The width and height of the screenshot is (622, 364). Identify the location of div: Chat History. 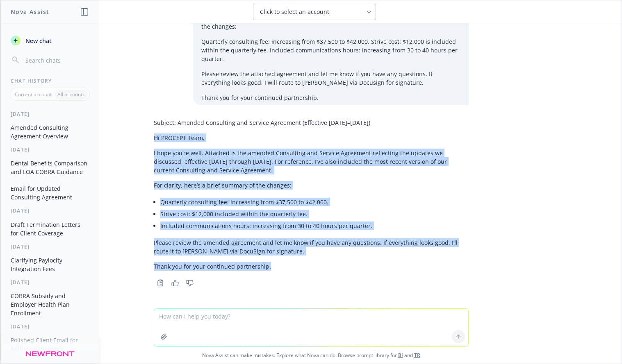
(50, 81).